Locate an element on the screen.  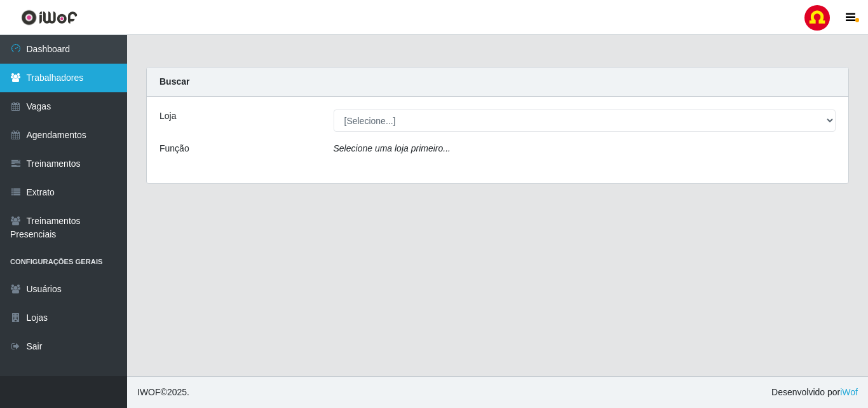
i: Selecione uma loja primeiro... is located at coordinates (392, 148).